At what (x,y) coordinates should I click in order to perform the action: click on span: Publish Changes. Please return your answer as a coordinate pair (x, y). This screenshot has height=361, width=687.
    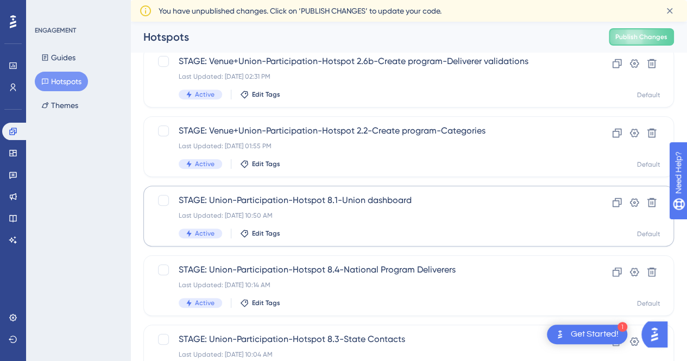
    Looking at the image, I should click on (642, 37).